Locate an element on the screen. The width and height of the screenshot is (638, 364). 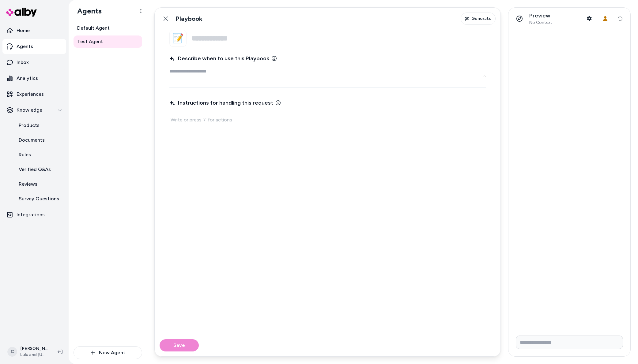
a: Reviews is located at coordinates (39, 184).